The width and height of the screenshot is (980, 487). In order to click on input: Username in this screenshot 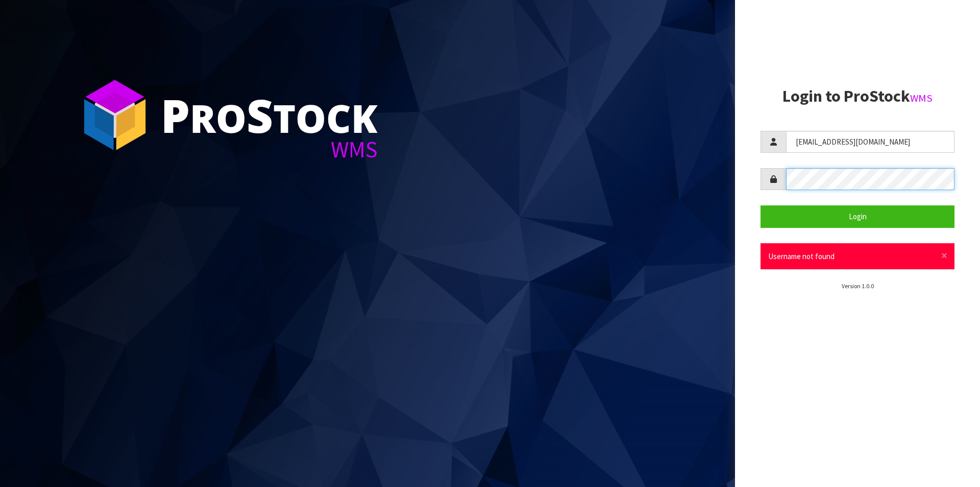, I will do `click(870, 141)`.